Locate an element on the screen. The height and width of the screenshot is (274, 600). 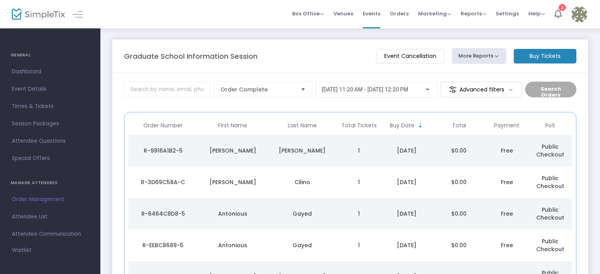
button: More Reports is located at coordinates (479, 56).